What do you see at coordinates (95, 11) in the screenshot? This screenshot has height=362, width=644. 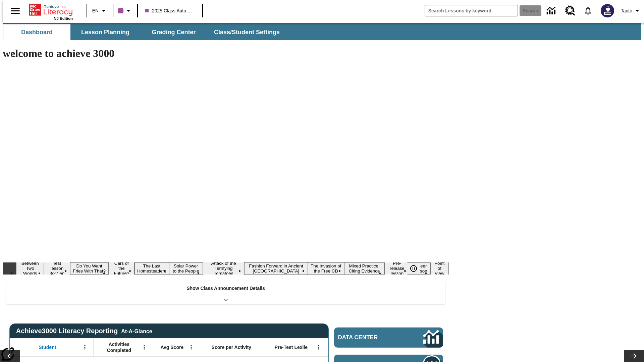 I see `span: EN` at bounding box center [95, 11].